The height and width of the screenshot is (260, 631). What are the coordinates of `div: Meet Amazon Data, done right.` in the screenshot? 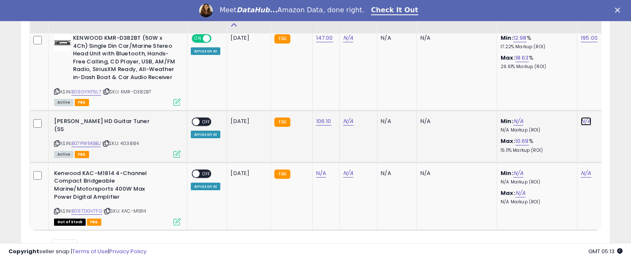 It's located at (292, 10).